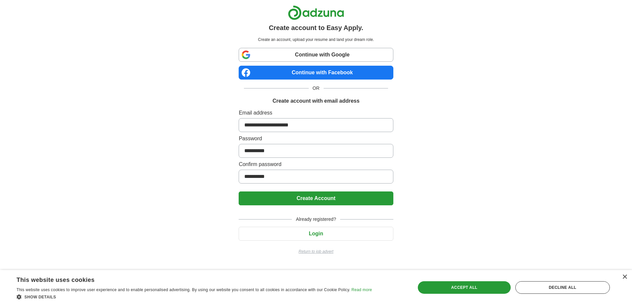 This screenshot has height=305, width=632. I want to click on label: Password, so click(316, 139).